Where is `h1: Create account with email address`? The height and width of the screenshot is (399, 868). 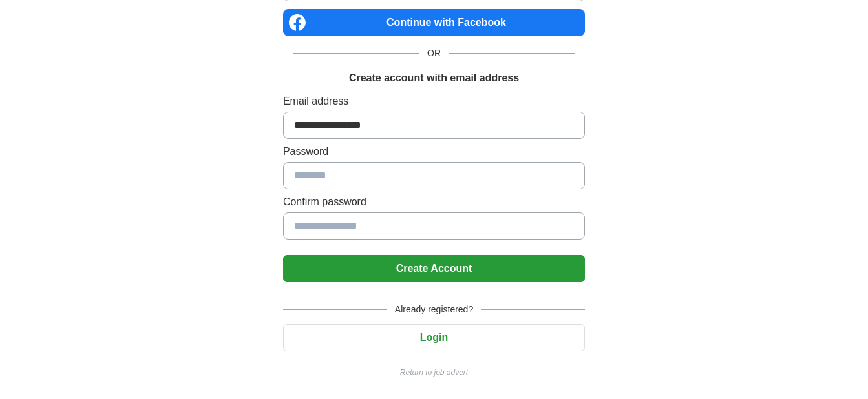 h1: Create account with email address is located at coordinates (433, 78).